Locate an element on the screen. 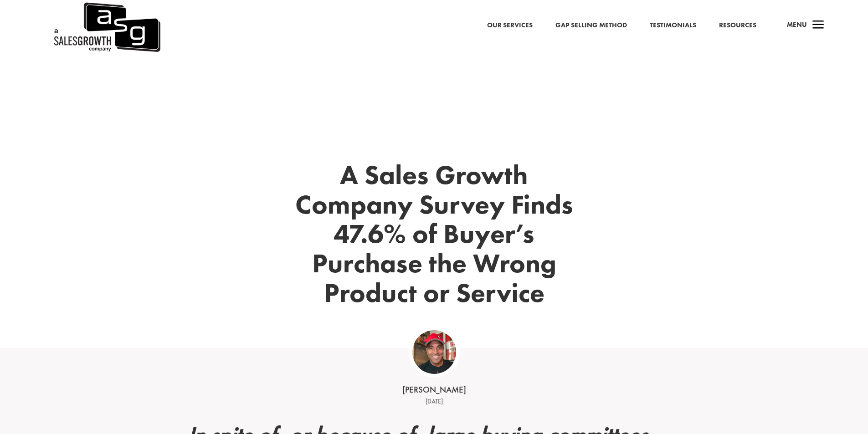  img: ASG Co_alternate lockup (1) is located at coordinates (434, 352).